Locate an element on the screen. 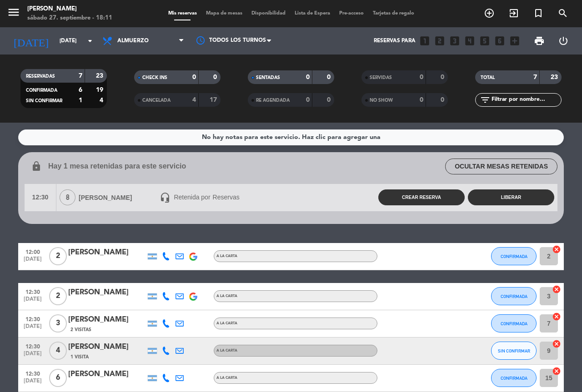 Image resolution: width=582 pixels, height=392 pixels. span: 6 is located at coordinates (58, 378).